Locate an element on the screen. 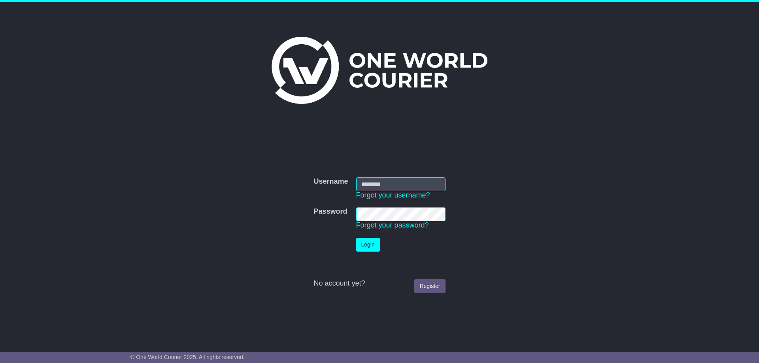 The width and height of the screenshot is (759, 363). span: © One World Courier 2025. All rights reserved. is located at coordinates (187, 357).